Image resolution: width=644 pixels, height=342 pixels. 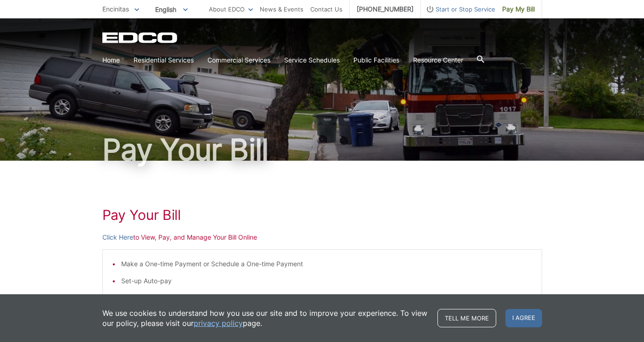 I want to click on span: Encinitas, so click(x=116, y=9).